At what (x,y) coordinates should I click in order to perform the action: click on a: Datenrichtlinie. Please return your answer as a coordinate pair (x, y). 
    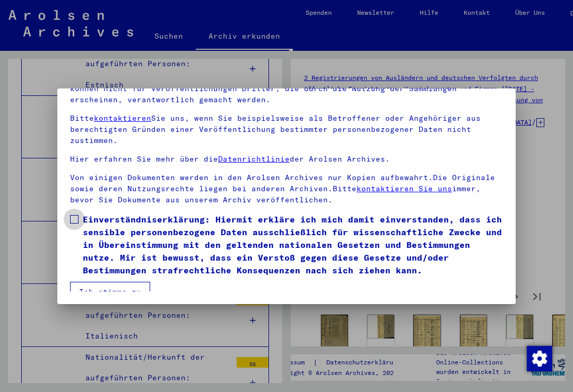
    Looking at the image, I should click on (253, 159).